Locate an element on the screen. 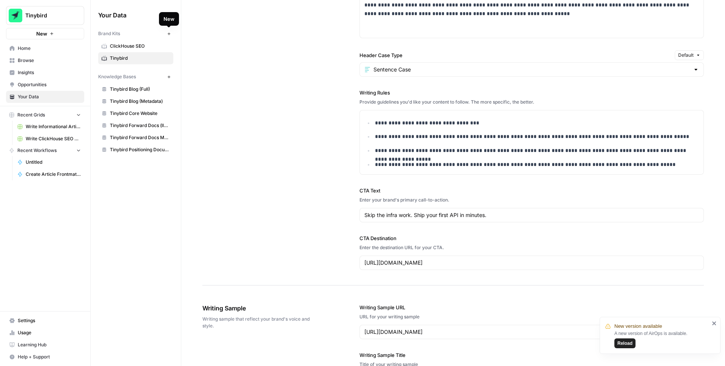  span: Tinybird Forward Docs Metadata (llms.txt) is located at coordinates (140, 137).